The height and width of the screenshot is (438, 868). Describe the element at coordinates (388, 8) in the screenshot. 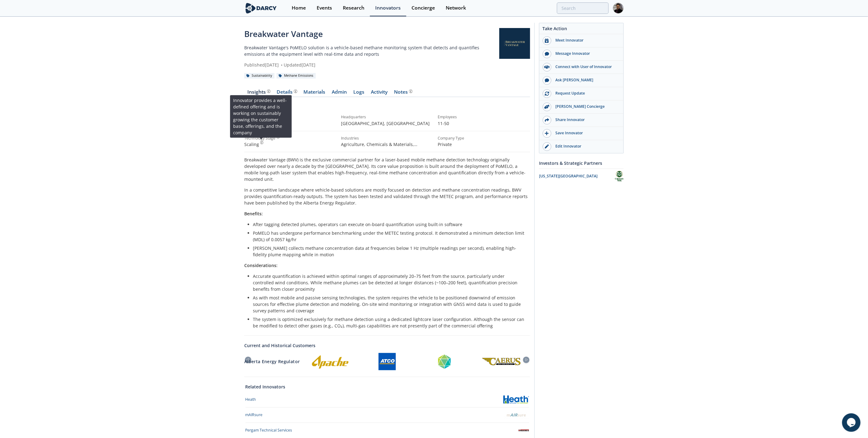

I see `div: Innovators` at that location.